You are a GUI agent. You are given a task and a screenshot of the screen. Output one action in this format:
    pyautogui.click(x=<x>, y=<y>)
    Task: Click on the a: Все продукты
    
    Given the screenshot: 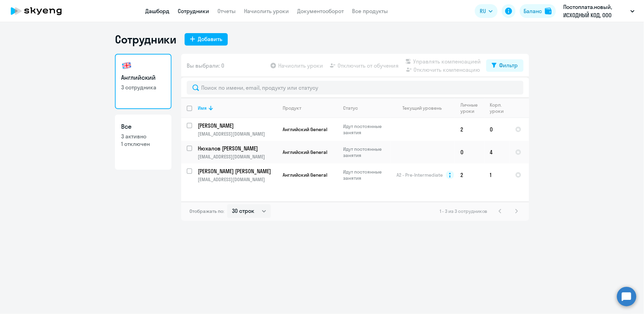 What is the action you would take?
    pyautogui.click(x=370, y=11)
    